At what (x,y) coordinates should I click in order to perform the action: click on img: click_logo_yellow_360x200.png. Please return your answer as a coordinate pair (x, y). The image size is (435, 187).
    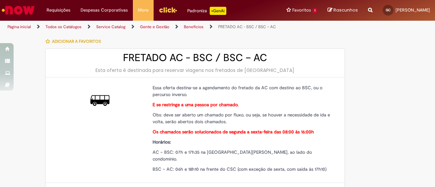
    Looking at the image, I should click on (168, 10).